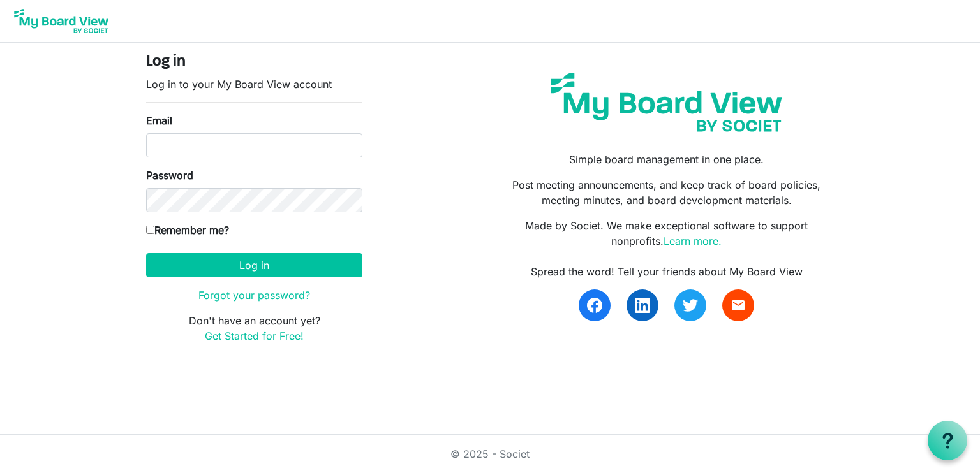 Image resolution: width=980 pixels, height=473 pixels. I want to click on label: Email, so click(159, 120).